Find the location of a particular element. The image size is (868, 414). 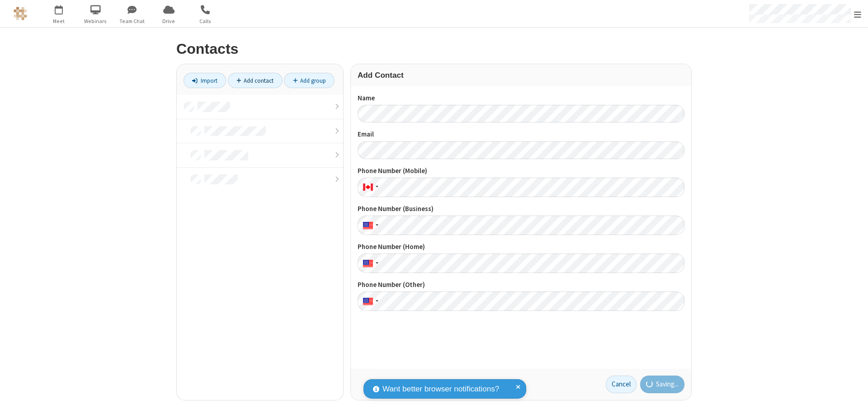

img: QA Selenium DO NOT DELETE OR CHANGE is located at coordinates (20, 13).